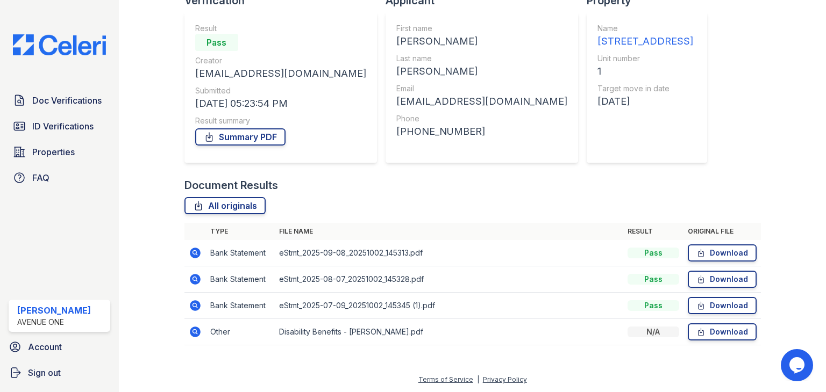 The height and width of the screenshot is (392, 826). Describe the element at coordinates (722, 232) in the screenshot. I see `th: Original file` at that location.